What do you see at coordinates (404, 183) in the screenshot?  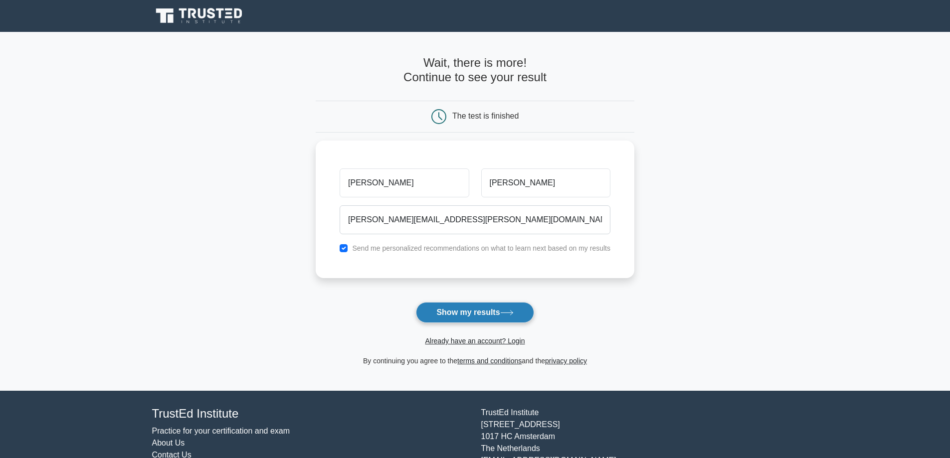 I see `input: First name` at bounding box center [404, 183].